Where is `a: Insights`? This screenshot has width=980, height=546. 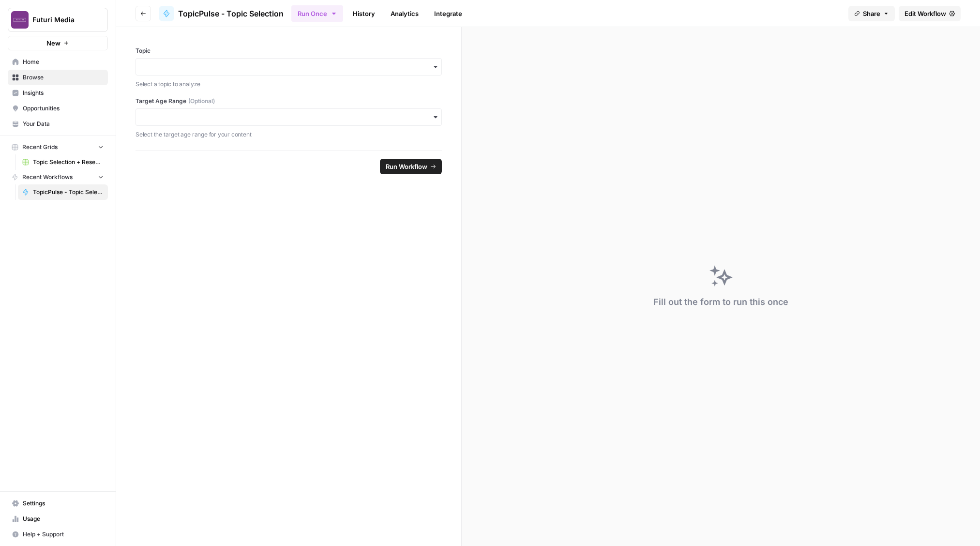 a: Insights is located at coordinates (57, 93).